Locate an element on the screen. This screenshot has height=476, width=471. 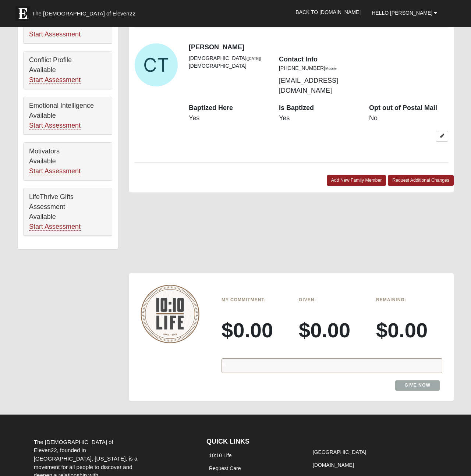
div: Motivators Available is located at coordinates (68, 161).